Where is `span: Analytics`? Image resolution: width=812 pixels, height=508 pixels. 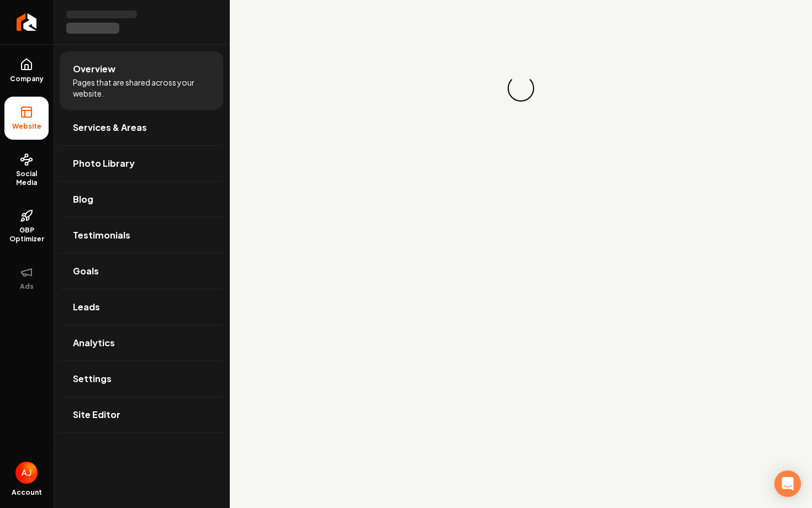 span: Analytics is located at coordinates (94, 343).